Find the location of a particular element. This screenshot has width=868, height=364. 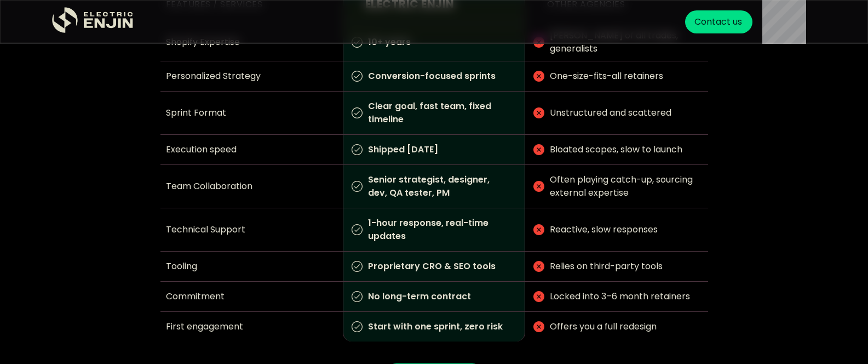

p: Commitment is located at coordinates (192, 296).